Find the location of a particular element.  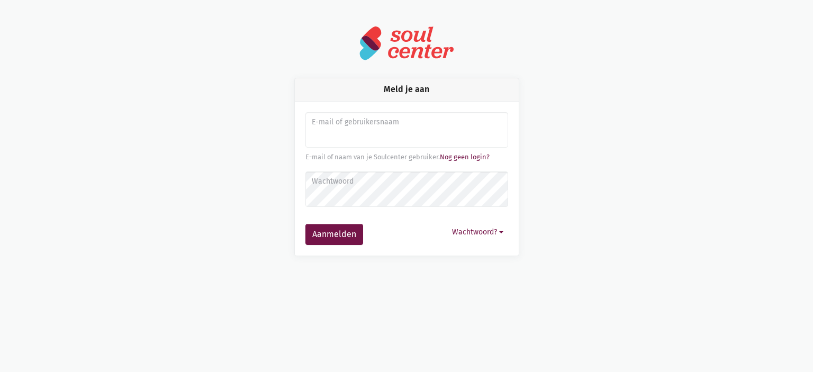

div: E-mail of naam van je Soulcenter gebruiker. is located at coordinates (406, 157).